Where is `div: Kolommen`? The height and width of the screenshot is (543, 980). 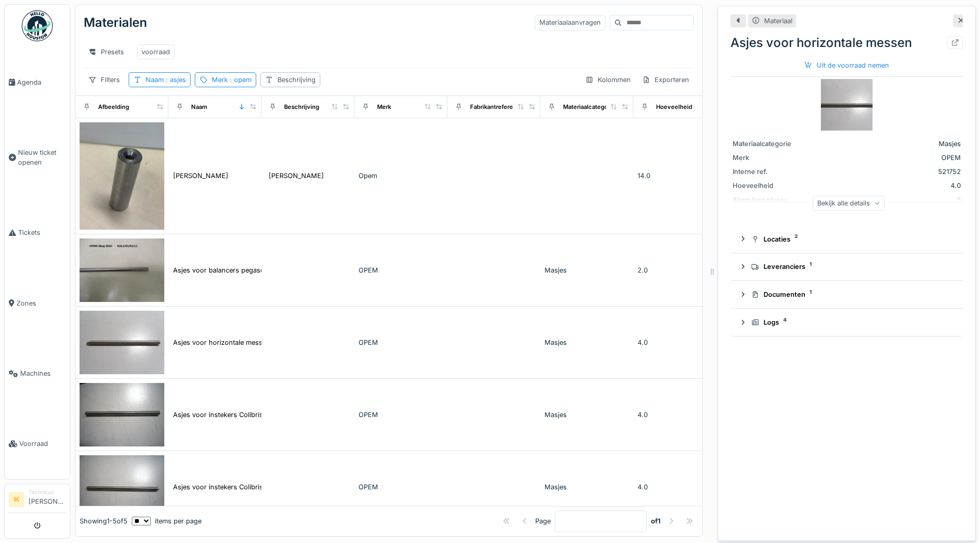 div: Kolommen is located at coordinates (608, 79).